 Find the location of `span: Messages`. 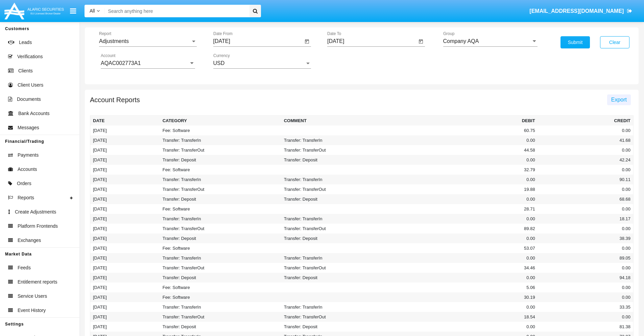

span: Messages is located at coordinates (28, 127).